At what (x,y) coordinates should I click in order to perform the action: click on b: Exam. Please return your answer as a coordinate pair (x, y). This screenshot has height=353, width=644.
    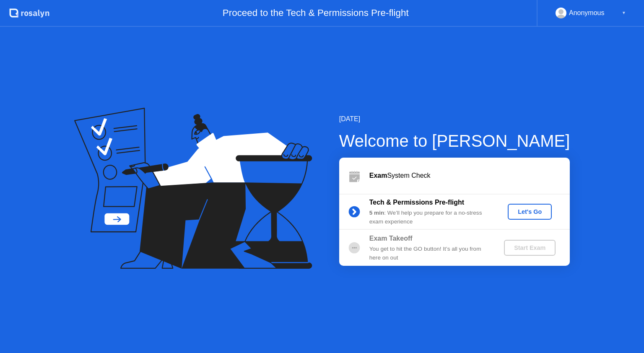
    Looking at the image, I should click on (378, 175).